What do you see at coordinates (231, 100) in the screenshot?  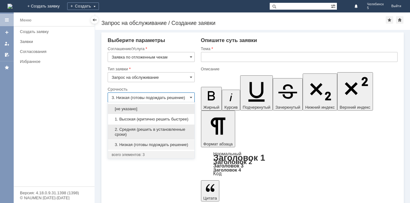 I see `button: Курсив` at bounding box center [231, 100].